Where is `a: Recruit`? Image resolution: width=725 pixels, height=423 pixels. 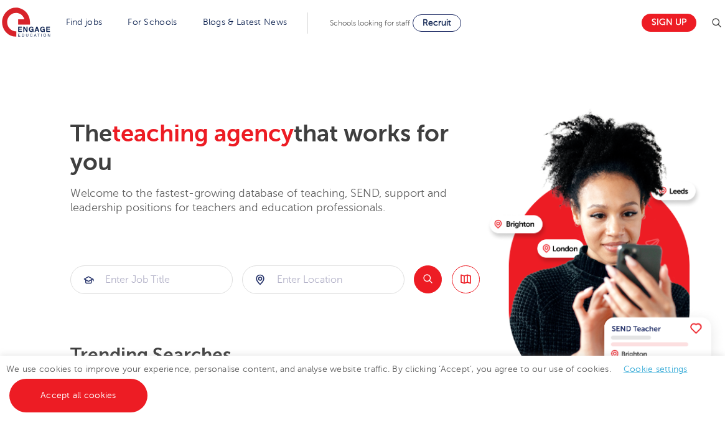 a: Recruit is located at coordinates (437, 23).